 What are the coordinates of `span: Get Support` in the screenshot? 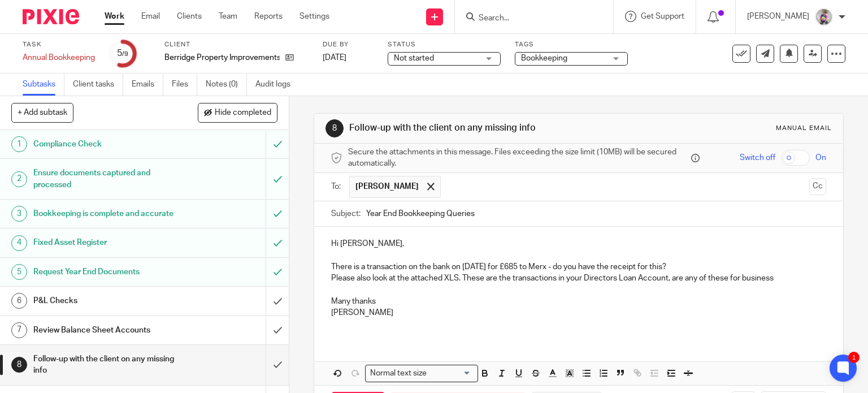 It's located at (663, 17).